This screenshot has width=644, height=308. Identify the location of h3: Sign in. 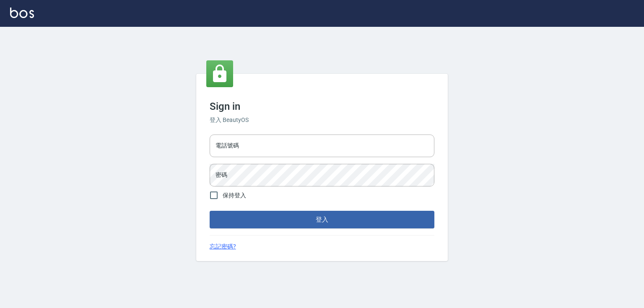
(322, 107).